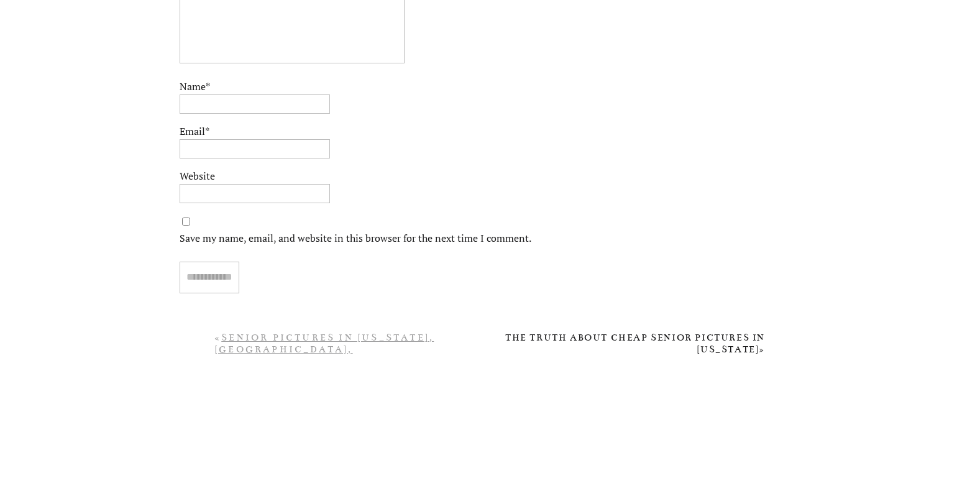  I want to click on label: Email, so click(431, 131).